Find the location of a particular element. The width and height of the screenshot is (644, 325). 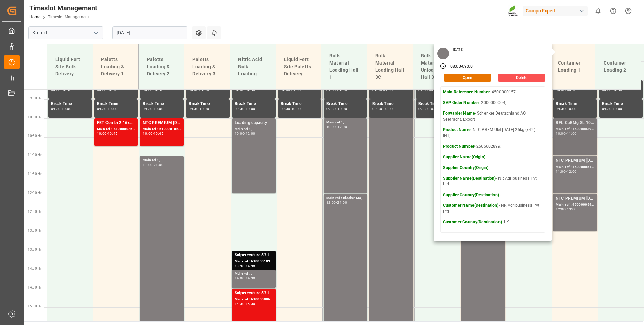

span: 14:30 Hr is located at coordinates (34, 287).